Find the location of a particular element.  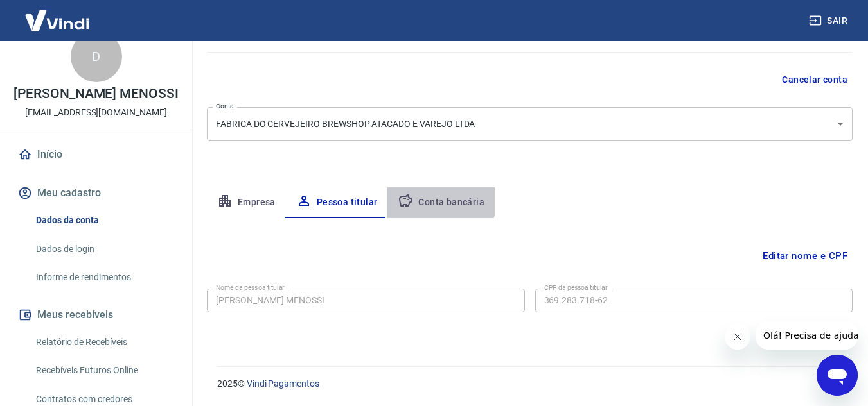

a: Recebíveis Futuros Online is located at coordinates (103, 371).